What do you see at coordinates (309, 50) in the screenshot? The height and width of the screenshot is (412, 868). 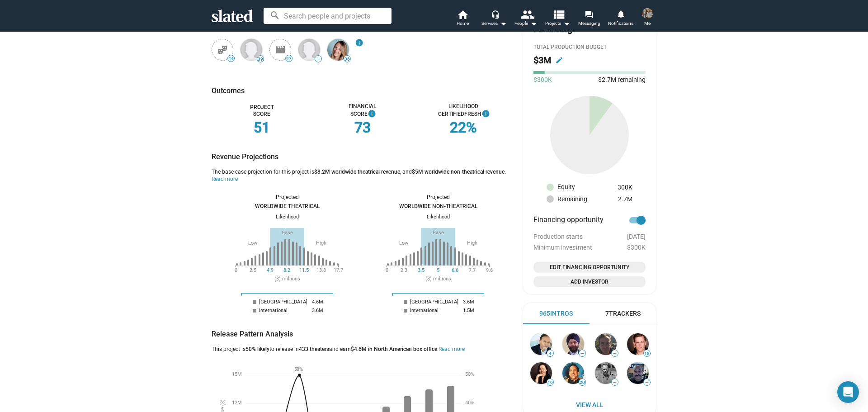 I see `img: Charlotte Stauffer Writer` at bounding box center [309, 50].